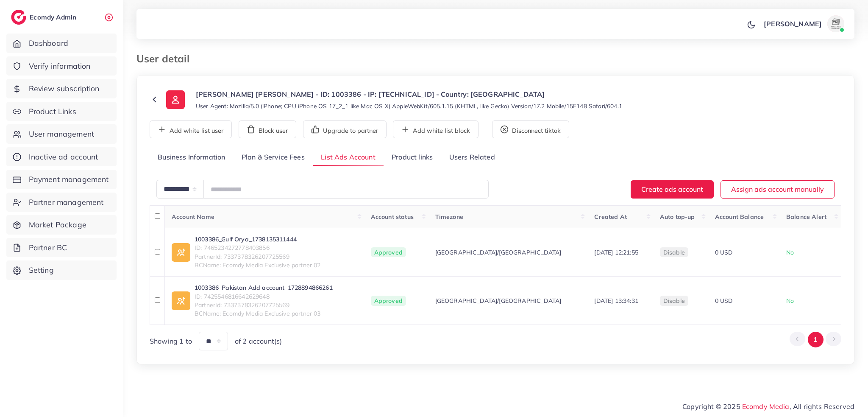  What do you see at coordinates (258, 341) in the screenshot?
I see `span: of 2 account(s)` at bounding box center [258, 341].